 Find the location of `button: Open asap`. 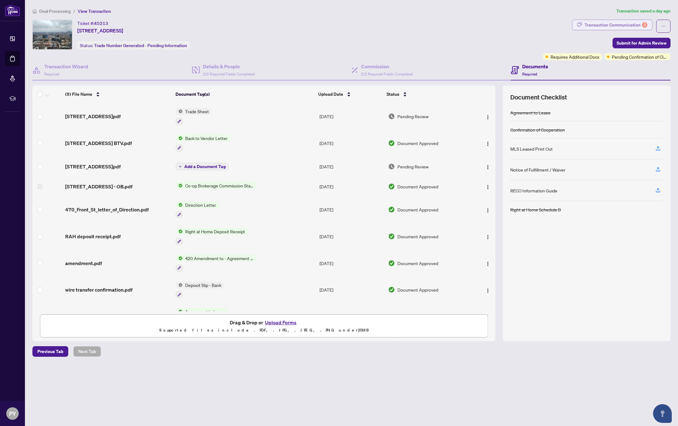

button: Open asap is located at coordinates (662, 413).